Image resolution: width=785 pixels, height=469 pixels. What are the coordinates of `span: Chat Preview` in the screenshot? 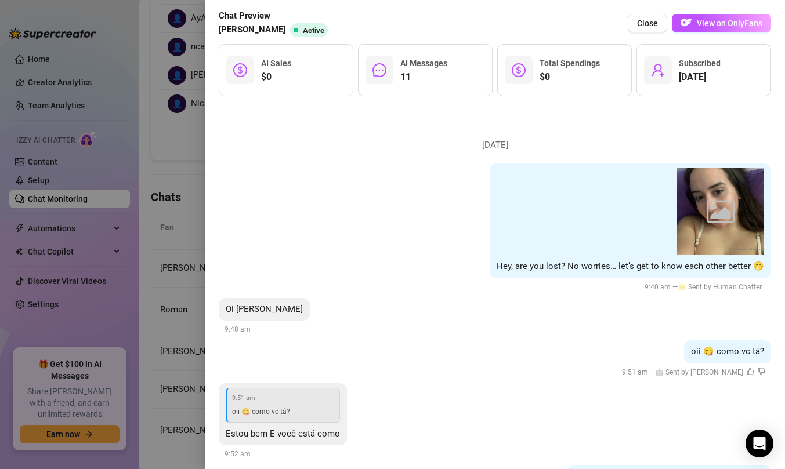 It's located at (276, 16).